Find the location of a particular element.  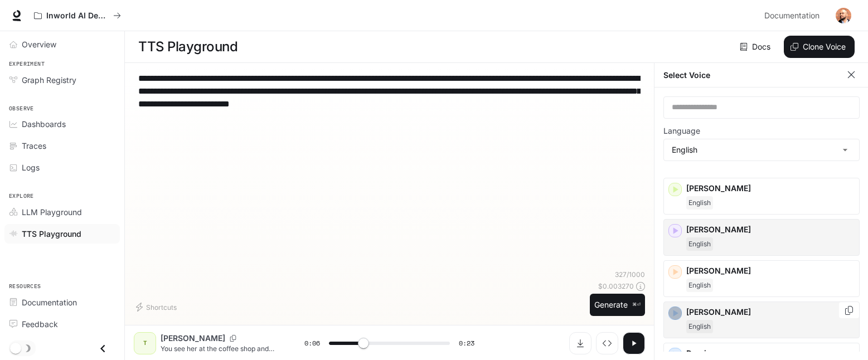

a: TTS Playground is located at coordinates (62, 234).